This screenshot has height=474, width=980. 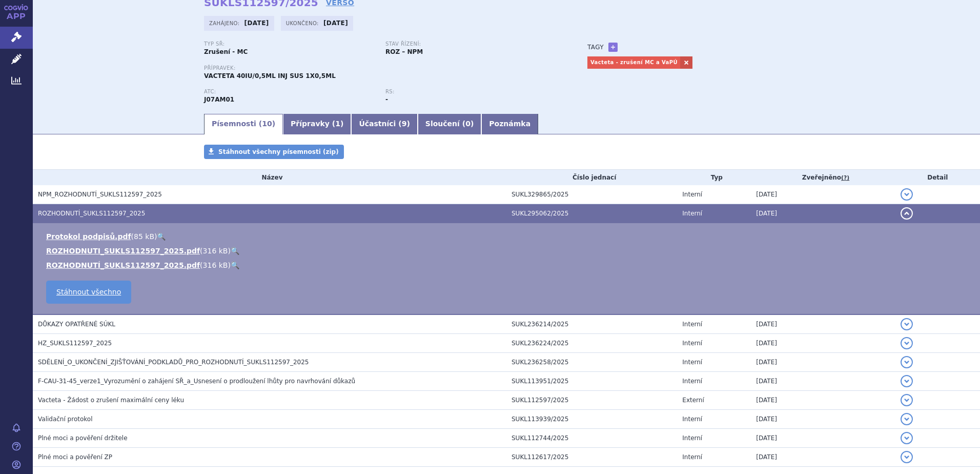 What do you see at coordinates (592, 362) in the screenshot?
I see `td: SUKL236258/2025` at bounding box center [592, 362].